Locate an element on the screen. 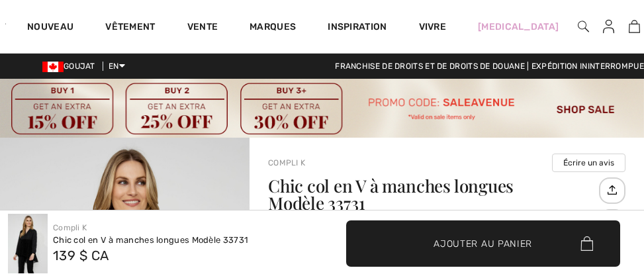 This screenshot has height=276, width=644. span: Ajouter au panier is located at coordinates (483, 243).